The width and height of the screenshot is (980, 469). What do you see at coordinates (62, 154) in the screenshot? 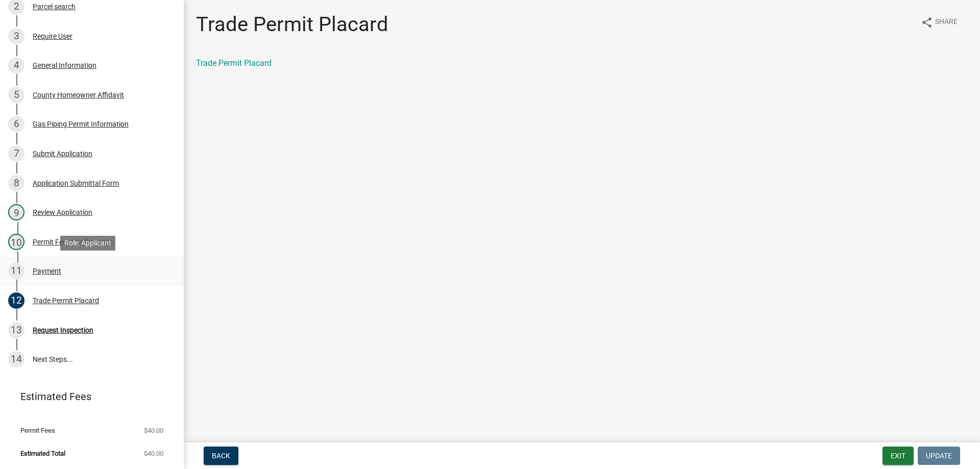
I see `div: Submit Application` at bounding box center [62, 154].